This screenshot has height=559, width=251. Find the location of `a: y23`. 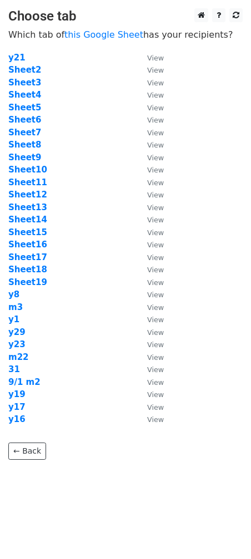

a: y23 is located at coordinates (17, 344).